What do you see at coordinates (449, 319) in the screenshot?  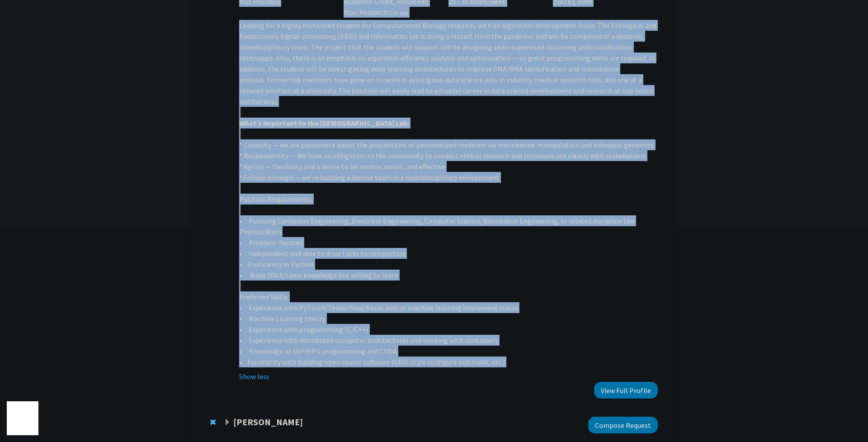 I see `p: • Machine Learning theory` at bounding box center [449, 319].